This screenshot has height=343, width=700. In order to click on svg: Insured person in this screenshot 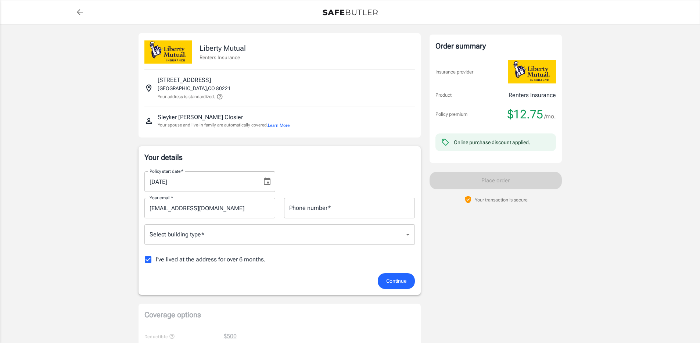, I will do `click(149, 121)`.